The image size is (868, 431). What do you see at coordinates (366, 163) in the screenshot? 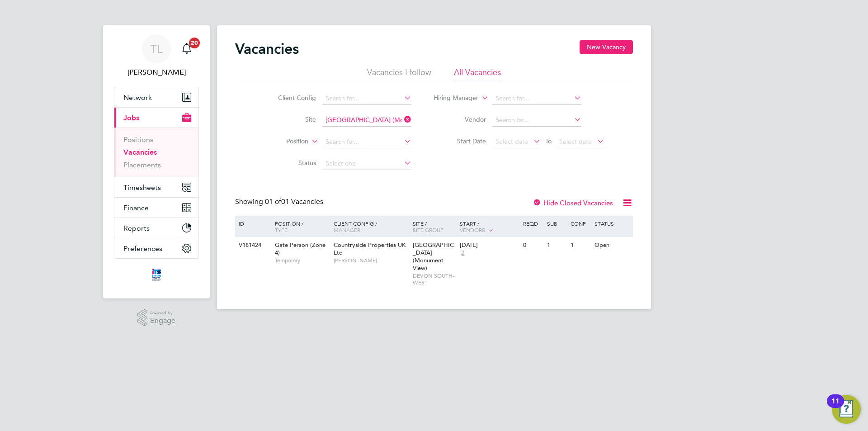
I see `input: Select one` at bounding box center [366, 163].